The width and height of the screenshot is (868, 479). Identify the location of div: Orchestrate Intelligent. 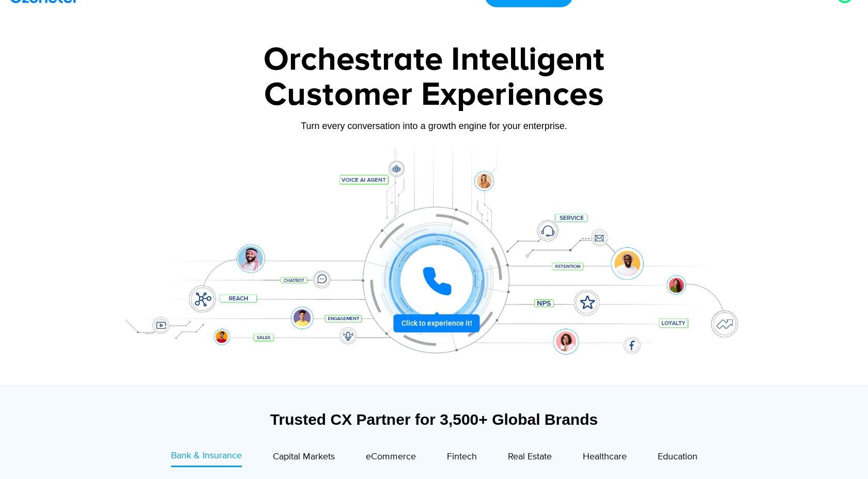
(434, 60).